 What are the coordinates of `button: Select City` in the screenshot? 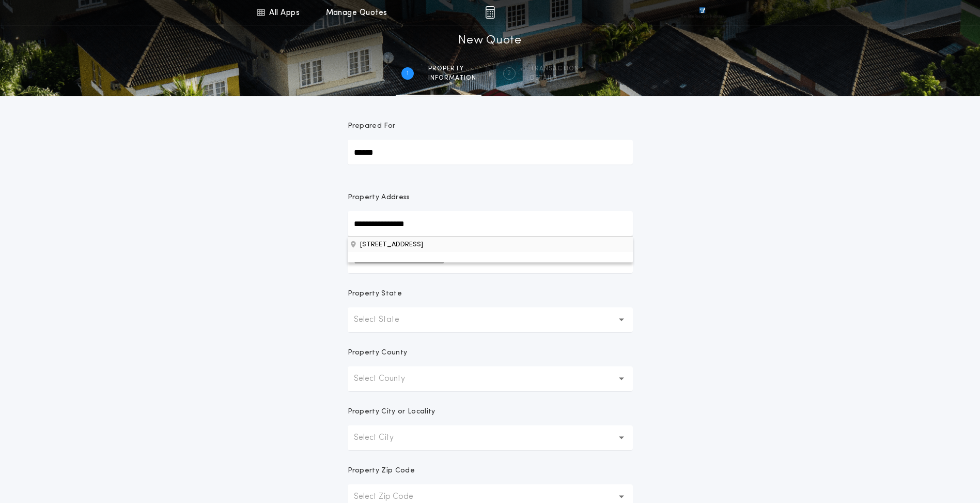 It's located at (490, 438).